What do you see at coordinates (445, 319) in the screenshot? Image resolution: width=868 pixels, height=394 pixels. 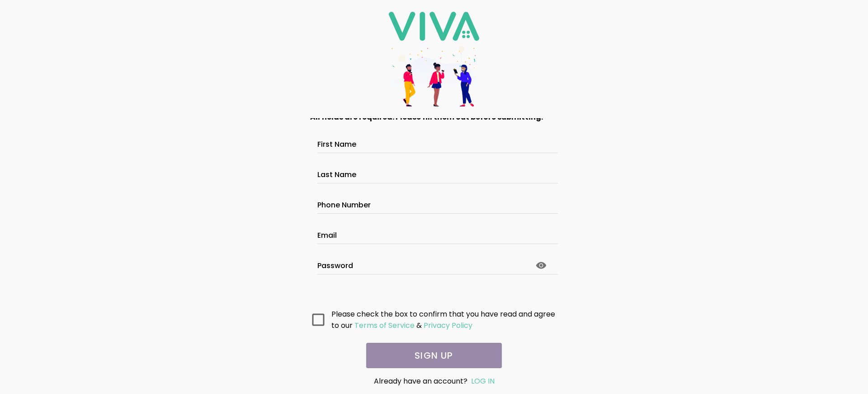 I see `ion-col: Please check the box to confirm that you have read and agree to our &` at bounding box center [445, 319].